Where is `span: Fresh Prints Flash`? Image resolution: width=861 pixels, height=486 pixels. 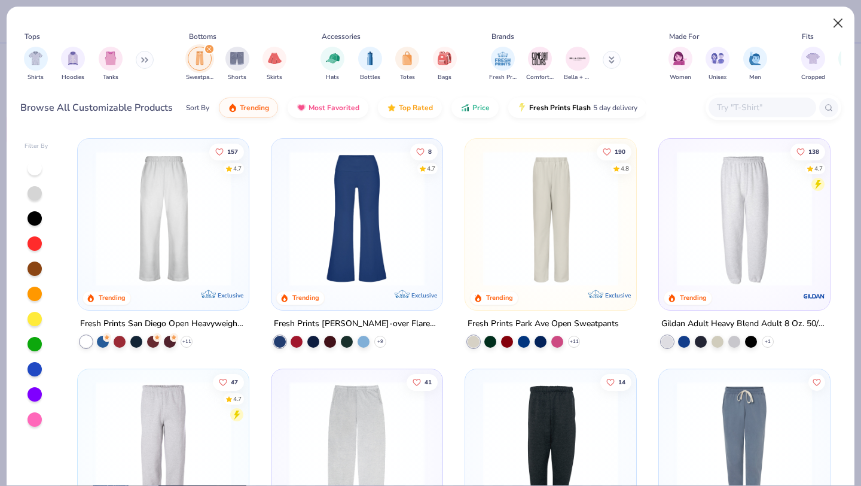 span: Fresh Prints Flash is located at coordinates (560, 108).